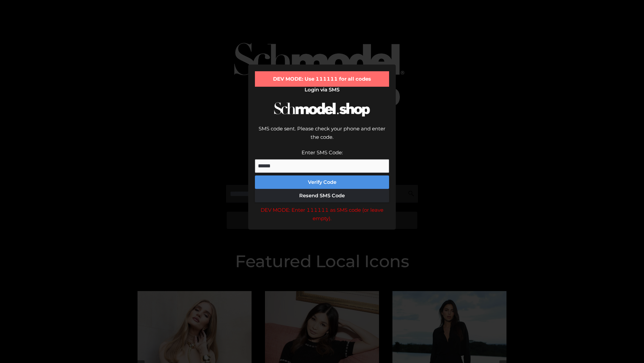 The height and width of the screenshot is (363, 644). Describe the element at coordinates (322, 214) in the screenshot. I see `div: DEV MODE: Enter 111111 as SMS code (or leave empty).` at that location.